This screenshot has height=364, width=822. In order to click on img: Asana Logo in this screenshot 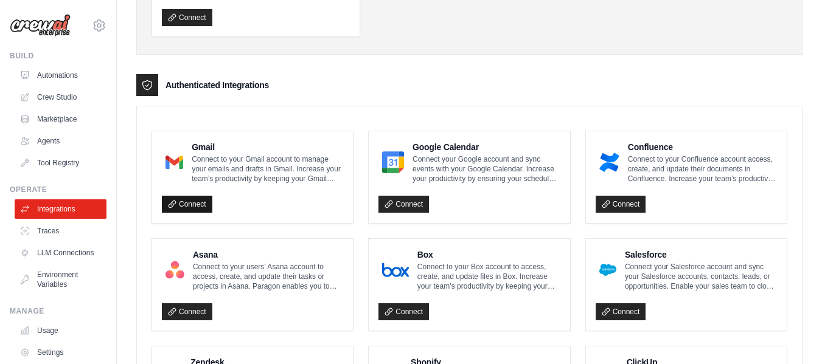, I will do `click(175, 270)`.